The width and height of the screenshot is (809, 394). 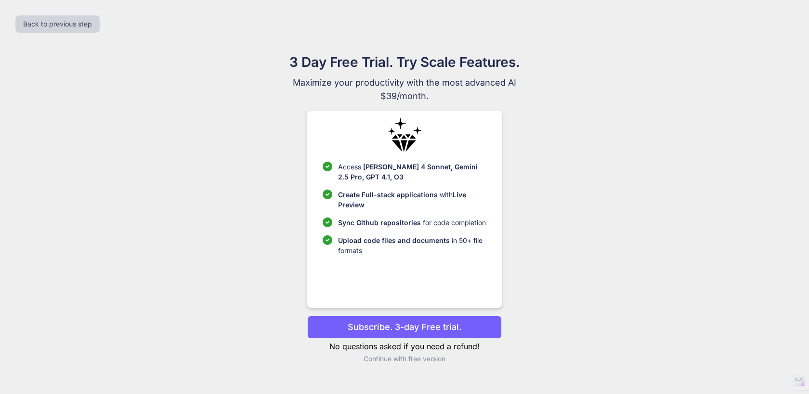 What do you see at coordinates (404, 327) in the screenshot?
I see `button: Subscribe. 3-day Free trial.` at bounding box center [404, 327].